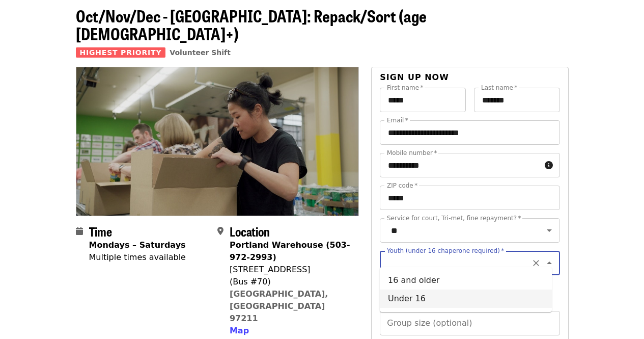  Describe the element at coordinates (466, 280) in the screenshot. I see `li: 16 and older` at that location.